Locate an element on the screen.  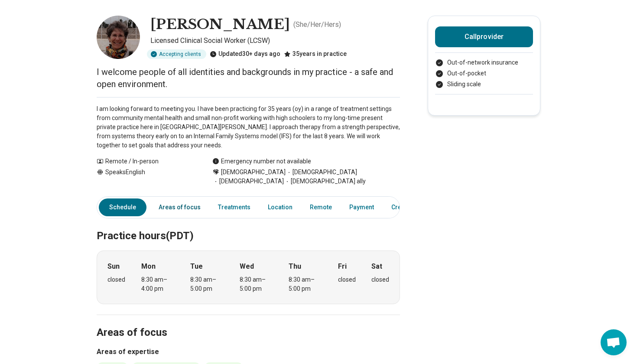
div: Accepting clients is located at coordinates (177, 54).